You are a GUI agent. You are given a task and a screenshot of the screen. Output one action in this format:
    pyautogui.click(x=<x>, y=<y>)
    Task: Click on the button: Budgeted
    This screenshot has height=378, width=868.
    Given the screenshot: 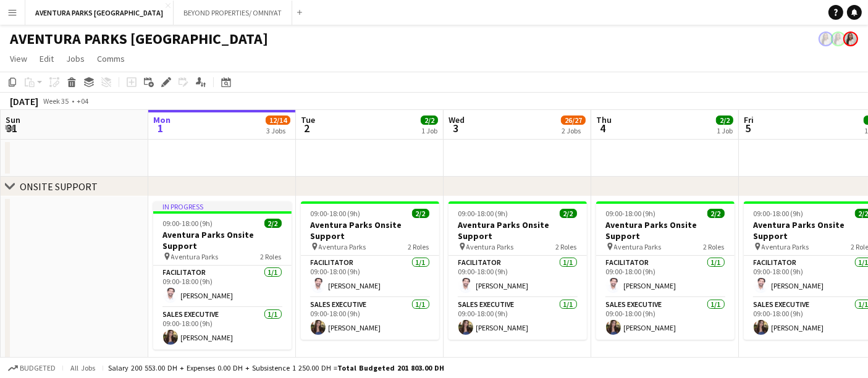 What is the action you would take?
    pyautogui.click(x=32, y=368)
    